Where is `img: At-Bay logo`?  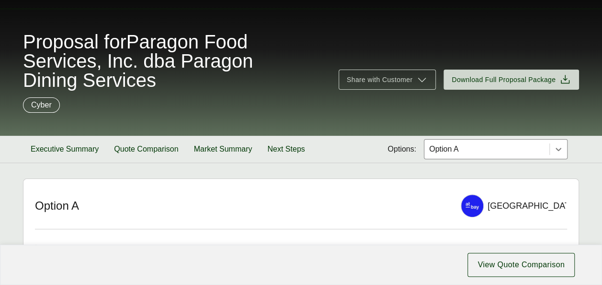
img: At-Bay logo is located at coordinates (473, 206).